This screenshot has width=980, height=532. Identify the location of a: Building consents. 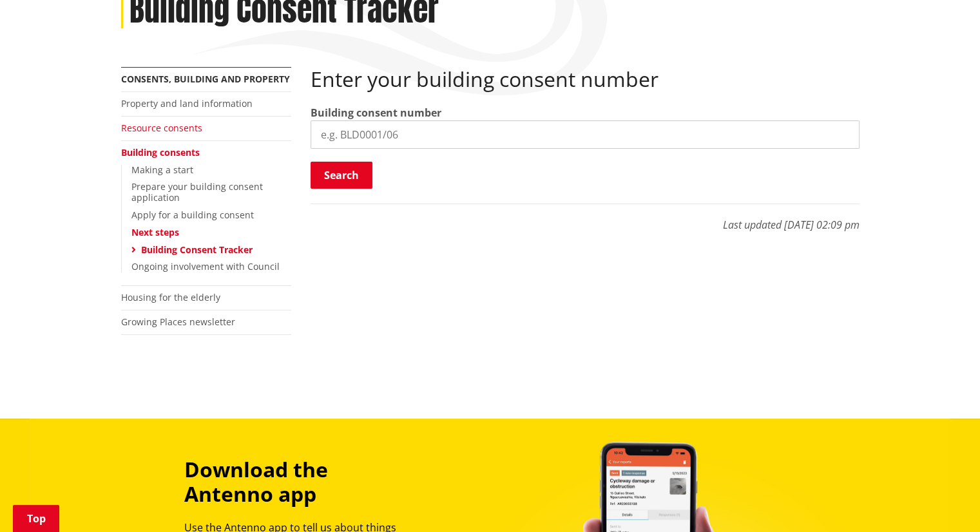
(161, 152).